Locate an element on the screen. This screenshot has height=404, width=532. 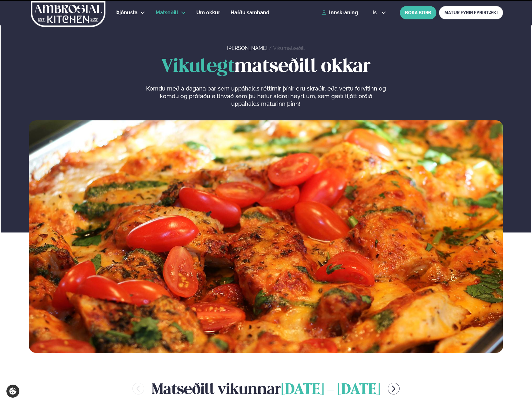
a: Matseðill is located at coordinates (166, 13).